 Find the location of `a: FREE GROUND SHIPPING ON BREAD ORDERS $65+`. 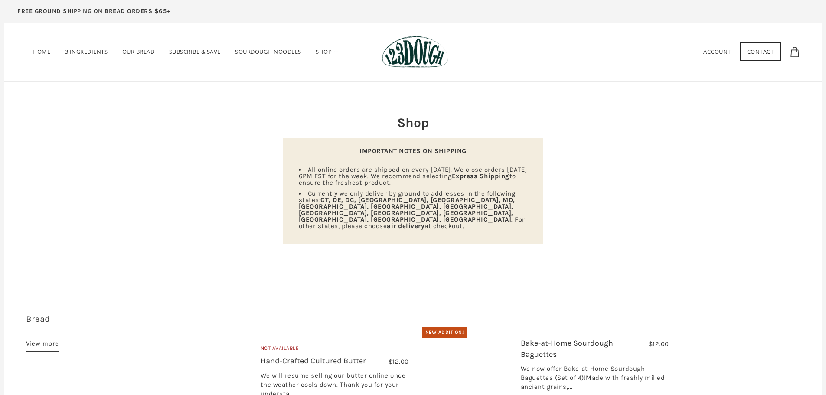

a: FREE GROUND SHIPPING ON BREAD ORDERS $65+ is located at coordinates (94, 13).